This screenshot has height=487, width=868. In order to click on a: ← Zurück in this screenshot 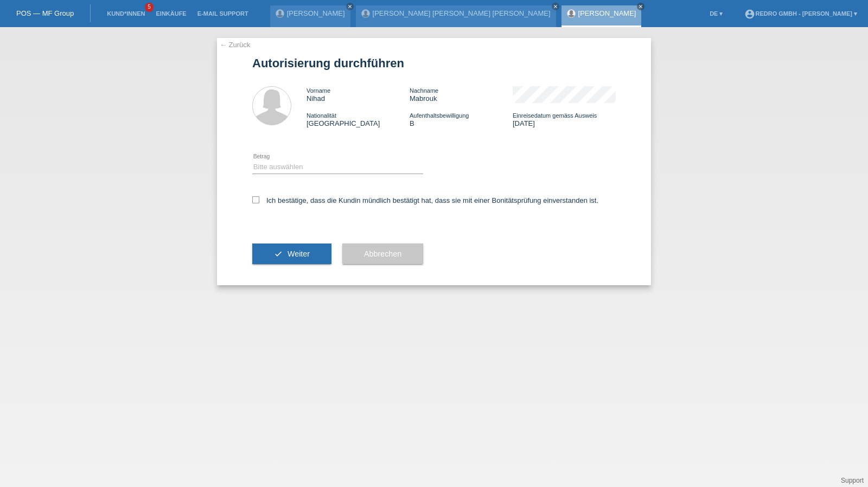, I will do `click(235, 44)`.